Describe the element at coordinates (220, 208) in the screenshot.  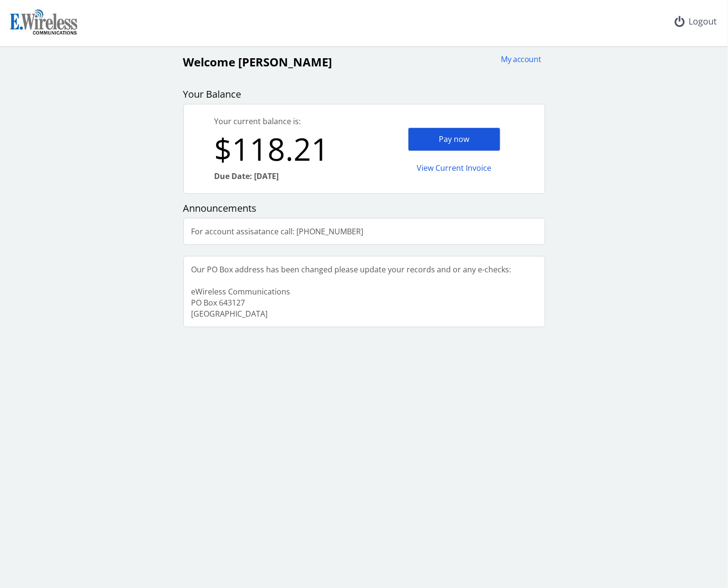
I see `span: Announcements` at that location.